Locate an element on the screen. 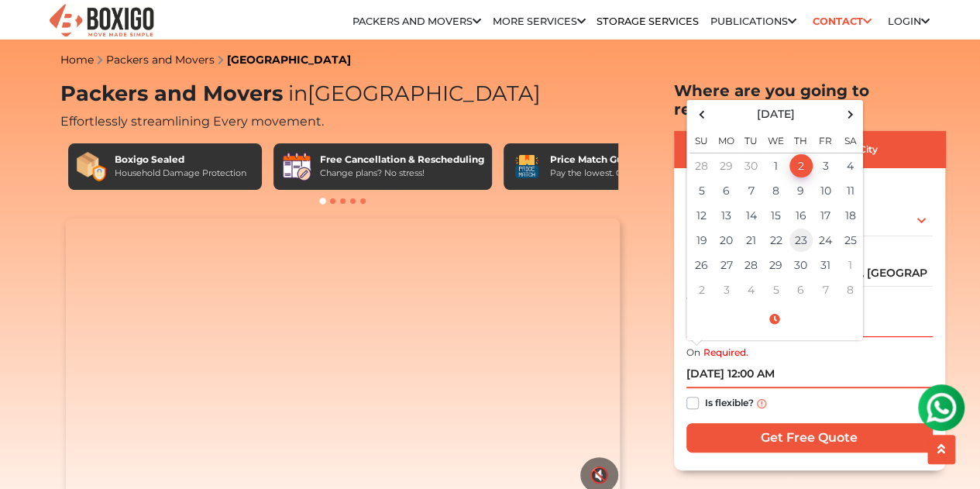  a: Publications is located at coordinates (753, 21).